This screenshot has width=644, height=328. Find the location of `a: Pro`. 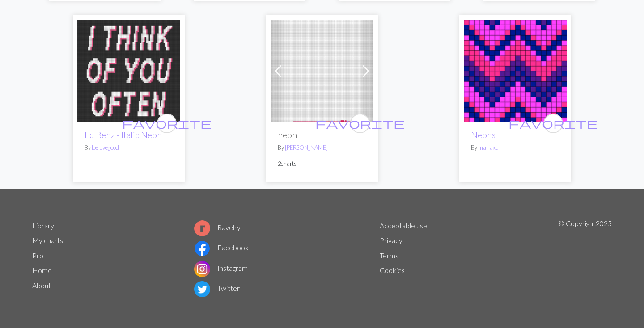

a: Pro is located at coordinates (38, 256).